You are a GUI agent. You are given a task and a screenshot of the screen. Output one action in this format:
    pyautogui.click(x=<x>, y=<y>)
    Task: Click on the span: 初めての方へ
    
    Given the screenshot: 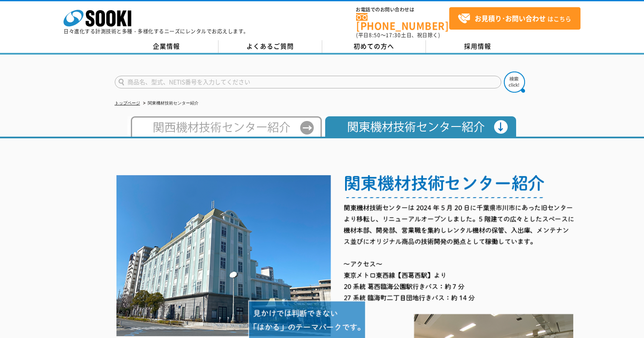 What is the action you would take?
    pyautogui.click(x=374, y=46)
    